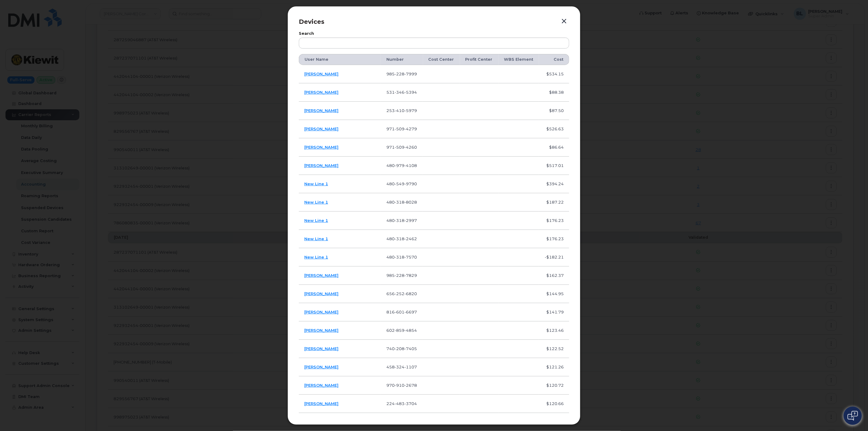  I want to click on span: 410, so click(399, 111).